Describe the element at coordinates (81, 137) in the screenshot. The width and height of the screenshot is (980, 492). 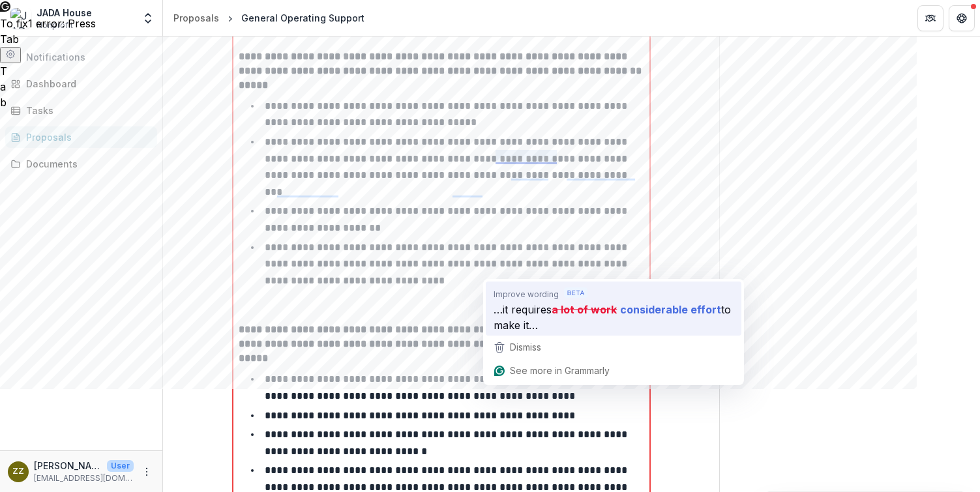
I see `a: Proposals` at that location.